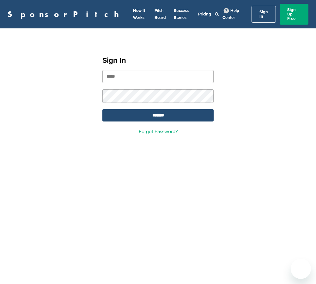  I want to click on a: Sign In, so click(264, 14).